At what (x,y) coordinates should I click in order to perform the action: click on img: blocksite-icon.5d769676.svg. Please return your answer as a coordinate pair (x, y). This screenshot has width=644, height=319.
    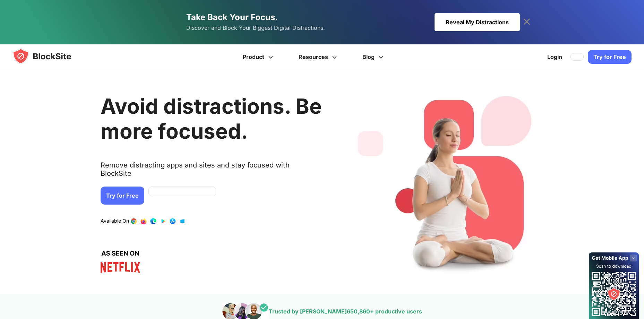
    Looking at the image, I should click on (49, 56).